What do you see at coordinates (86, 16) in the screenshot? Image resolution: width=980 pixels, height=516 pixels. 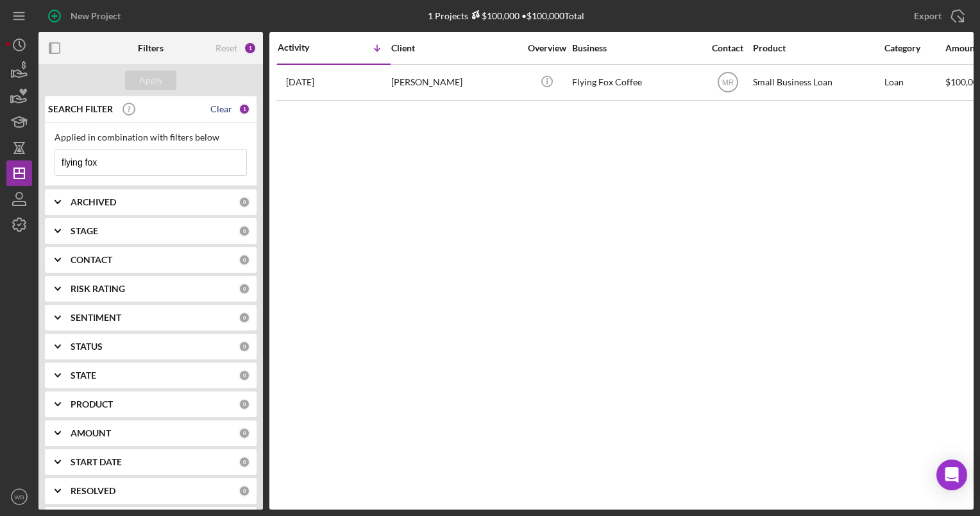 I see `button: New Project` at bounding box center [86, 16].